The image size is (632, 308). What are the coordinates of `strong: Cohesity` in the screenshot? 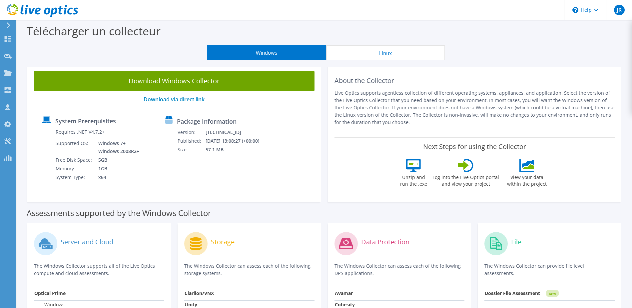 It's located at (345, 304).